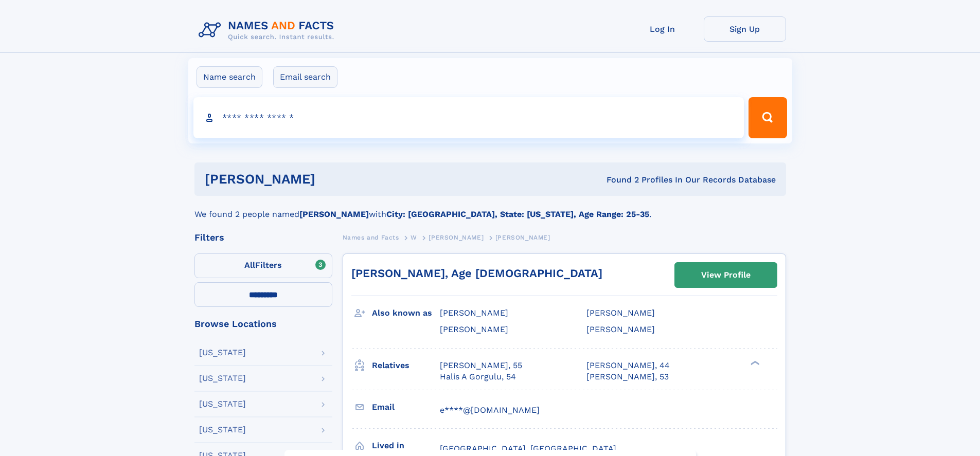 The width and height of the screenshot is (980, 456). Describe the element at coordinates (768, 118) in the screenshot. I see `button: Search Button` at that location.